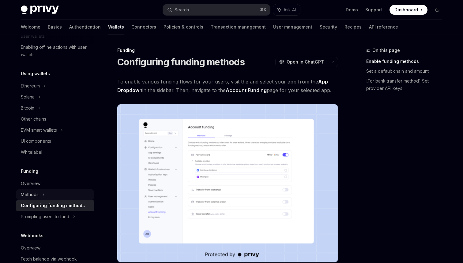 The width and height of the screenshot is (463, 263). Describe the element at coordinates (55, 27) in the screenshot. I see `a: Basics` at that location.